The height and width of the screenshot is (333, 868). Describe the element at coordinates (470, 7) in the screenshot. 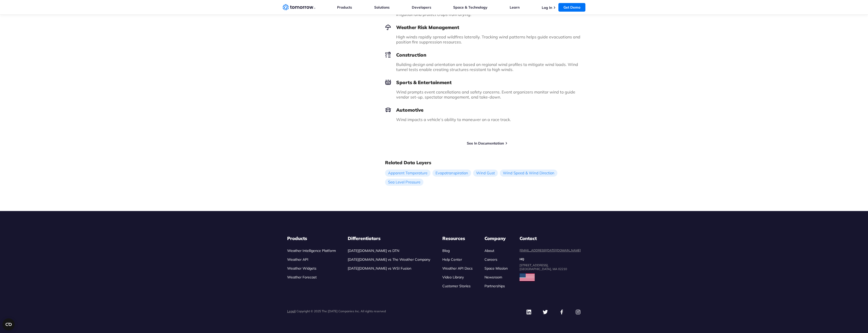

I see `a: Space & Technology` at that location.